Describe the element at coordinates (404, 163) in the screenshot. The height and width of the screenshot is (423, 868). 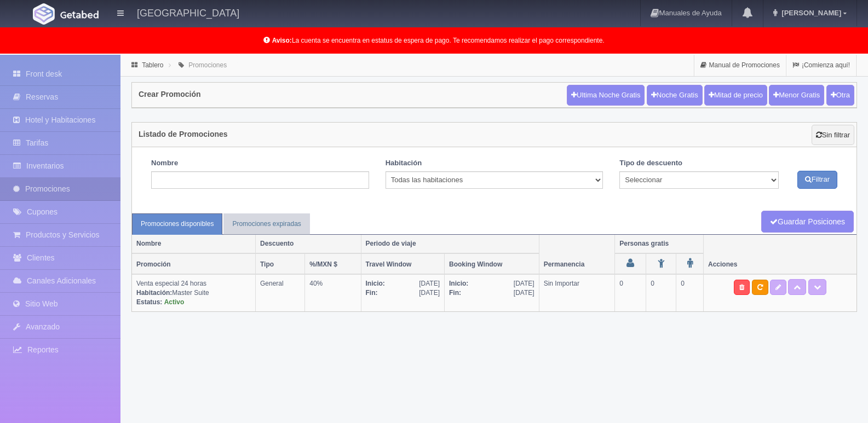
I see `label: Habitación` at that location.